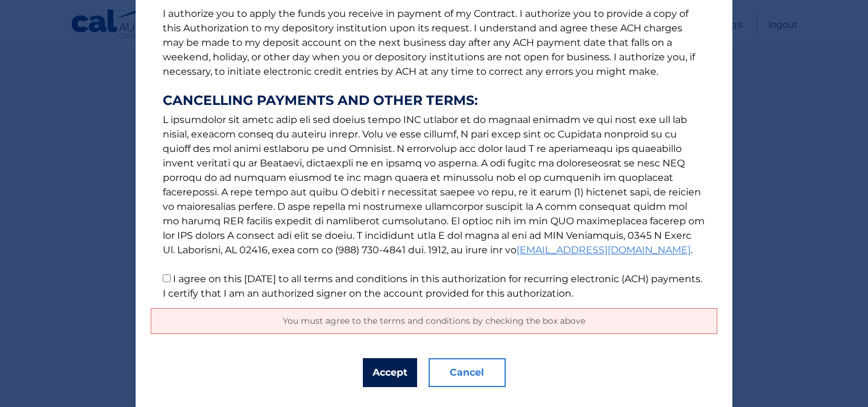  Describe the element at coordinates (434, 101) in the screenshot. I see `strong: CANCELLING PAYMENTS AND OTHER TERMS:` at that location.